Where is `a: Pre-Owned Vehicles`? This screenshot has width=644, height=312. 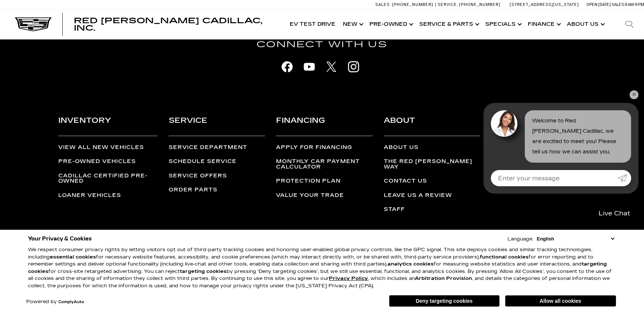
a: Pre-Owned Vehicles is located at coordinates (97, 161).